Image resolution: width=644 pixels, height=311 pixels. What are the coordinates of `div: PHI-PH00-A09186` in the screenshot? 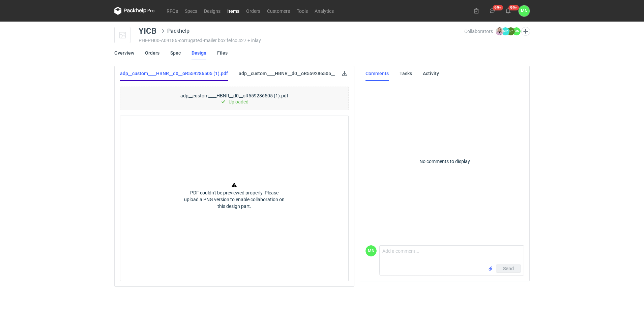 It's located at (301, 41).